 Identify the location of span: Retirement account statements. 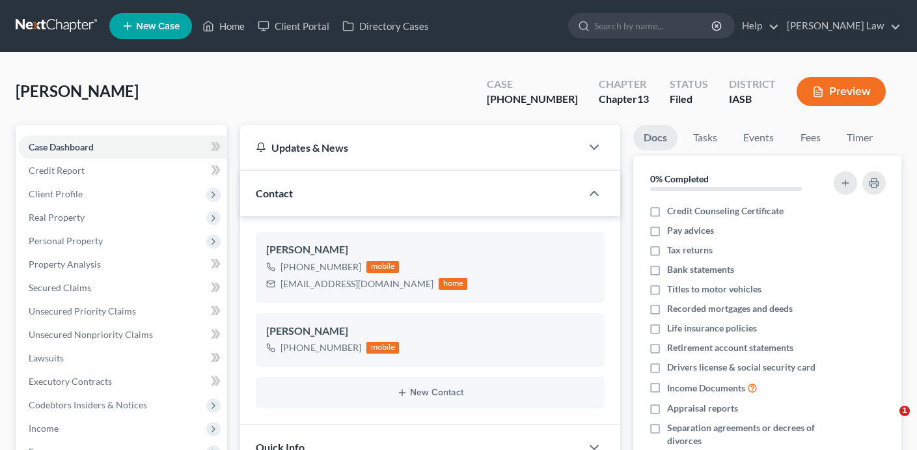
(730, 348).